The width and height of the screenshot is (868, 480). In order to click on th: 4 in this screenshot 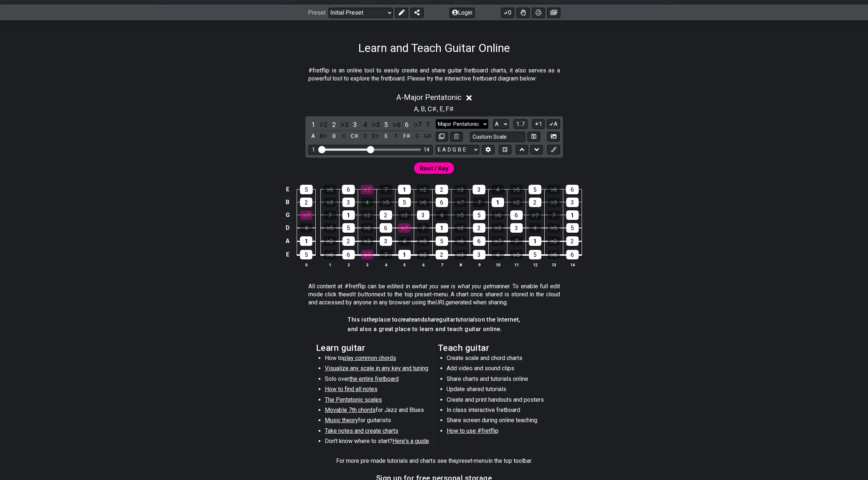, I will do `click(385, 265)`.